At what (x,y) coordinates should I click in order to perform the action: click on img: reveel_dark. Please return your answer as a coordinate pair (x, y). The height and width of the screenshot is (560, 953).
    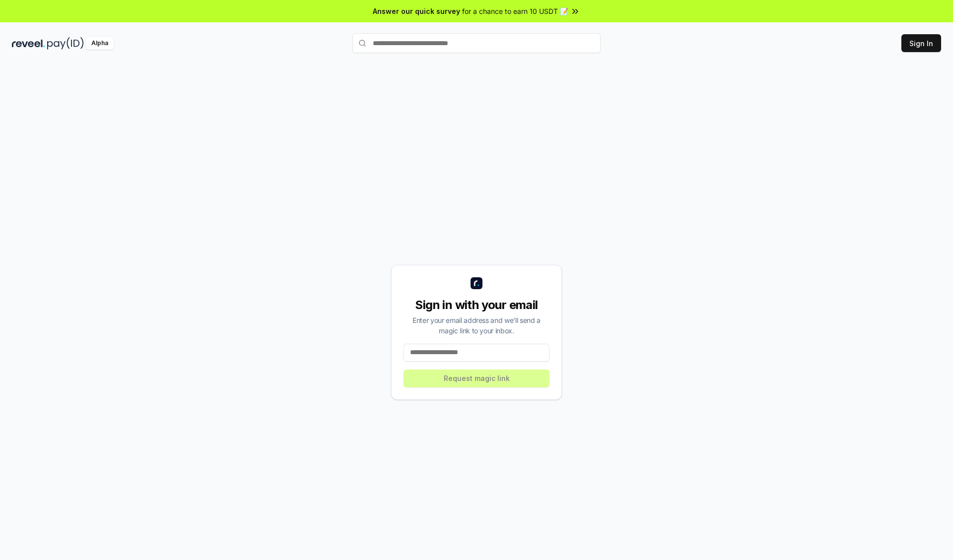
    Looking at the image, I should click on (28, 43).